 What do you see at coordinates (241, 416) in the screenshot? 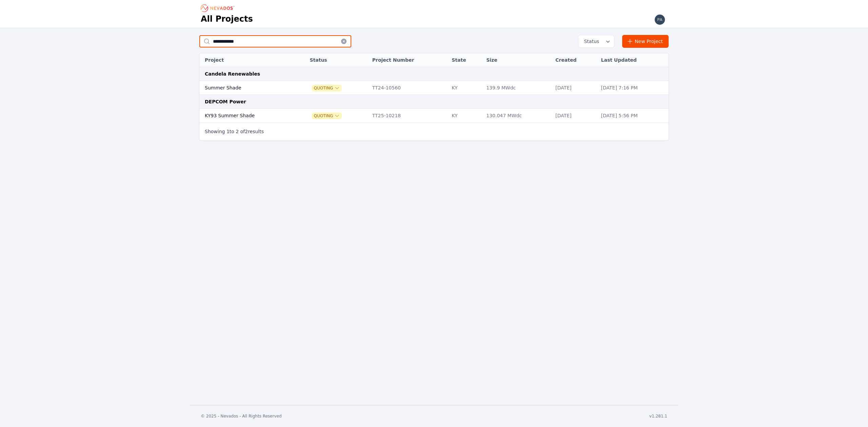
I see `div: © 2025 - Nevados - All Rights Reserved` at bounding box center [241, 416].